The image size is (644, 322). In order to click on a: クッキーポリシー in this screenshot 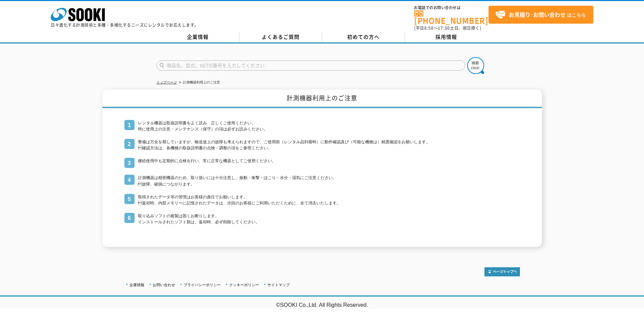, I will do `click(244, 285)`.